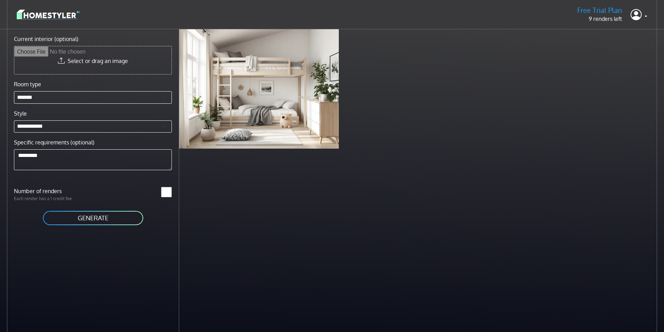  I want to click on button: GENERATE, so click(93, 218).